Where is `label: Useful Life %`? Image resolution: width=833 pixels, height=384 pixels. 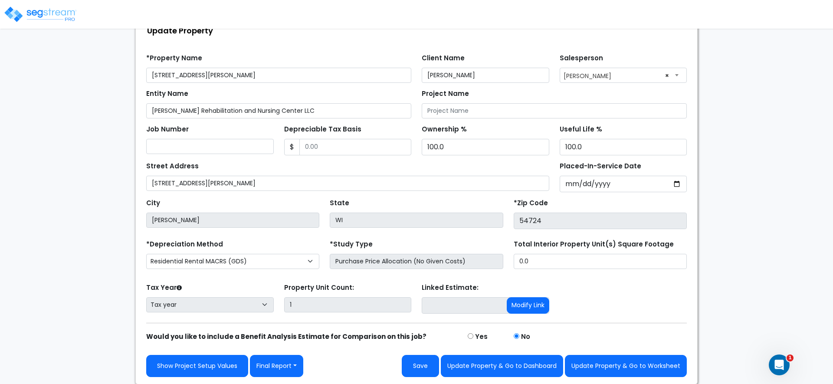 label: Useful Life % is located at coordinates (581, 129).